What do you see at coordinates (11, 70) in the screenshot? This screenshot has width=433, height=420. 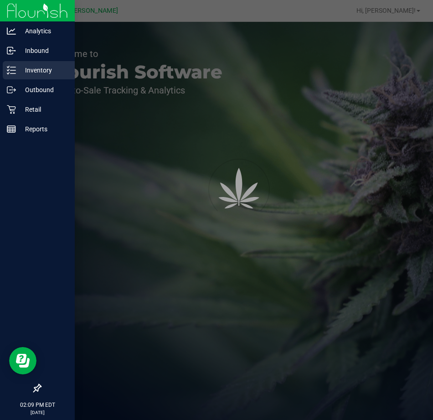 I see `inline-svg: Inventory` at bounding box center [11, 70].